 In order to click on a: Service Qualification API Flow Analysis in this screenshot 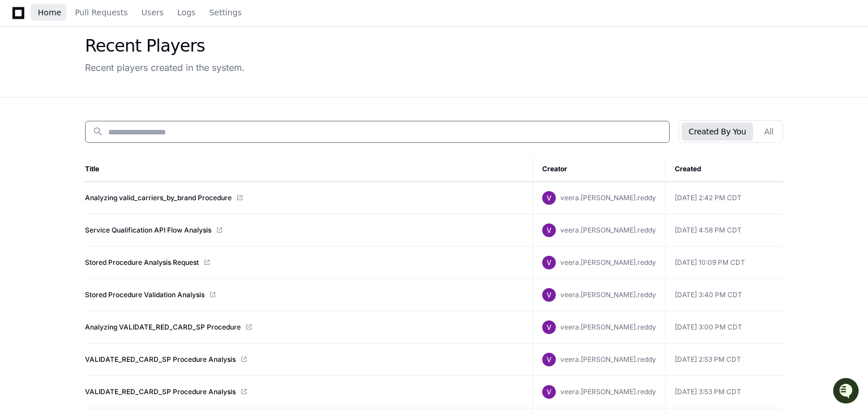, I will do `click(148, 231)`.